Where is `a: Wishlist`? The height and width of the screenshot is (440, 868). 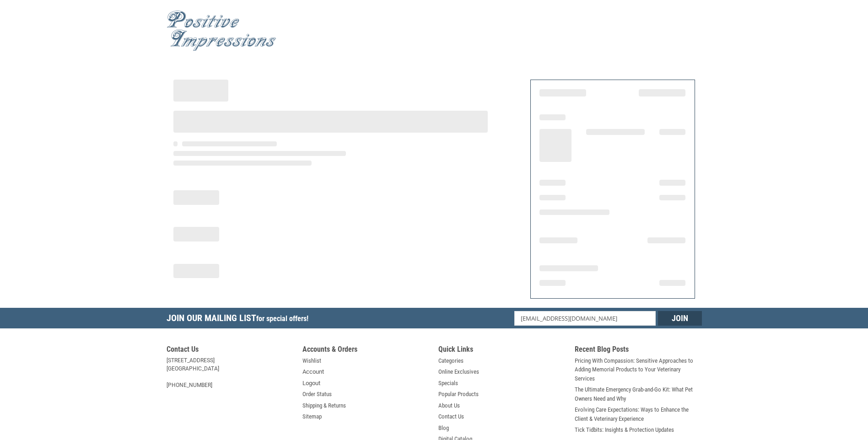
a: Wishlist is located at coordinates (312, 361).